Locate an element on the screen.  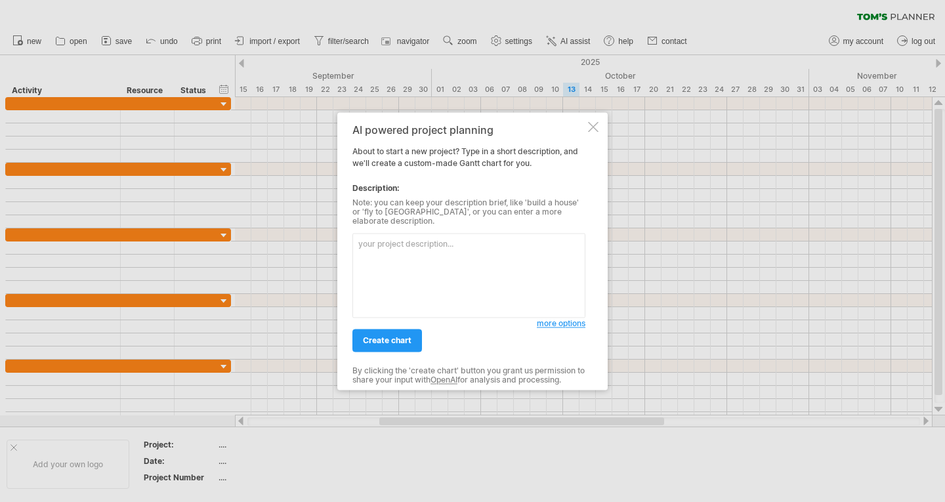
a: create chart is located at coordinates (387, 340).